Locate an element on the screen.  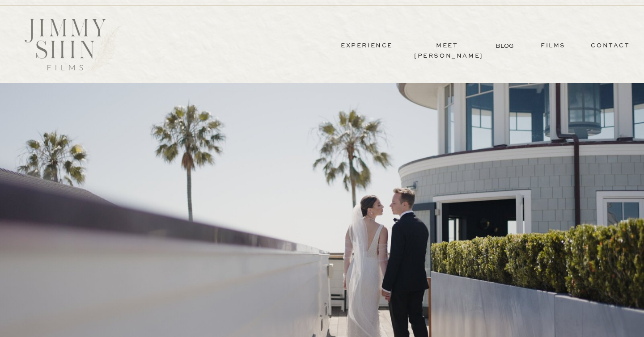
a: contact is located at coordinates (611, 45).